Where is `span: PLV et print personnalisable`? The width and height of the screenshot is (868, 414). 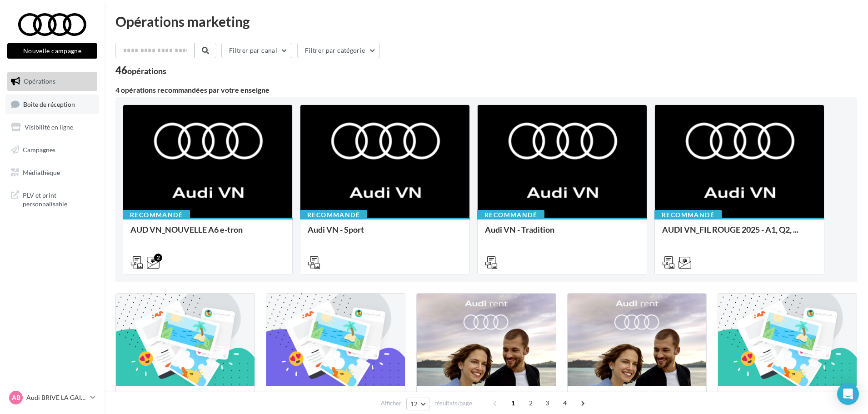 span: PLV et print personnalisable is located at coordinates (58, 199).